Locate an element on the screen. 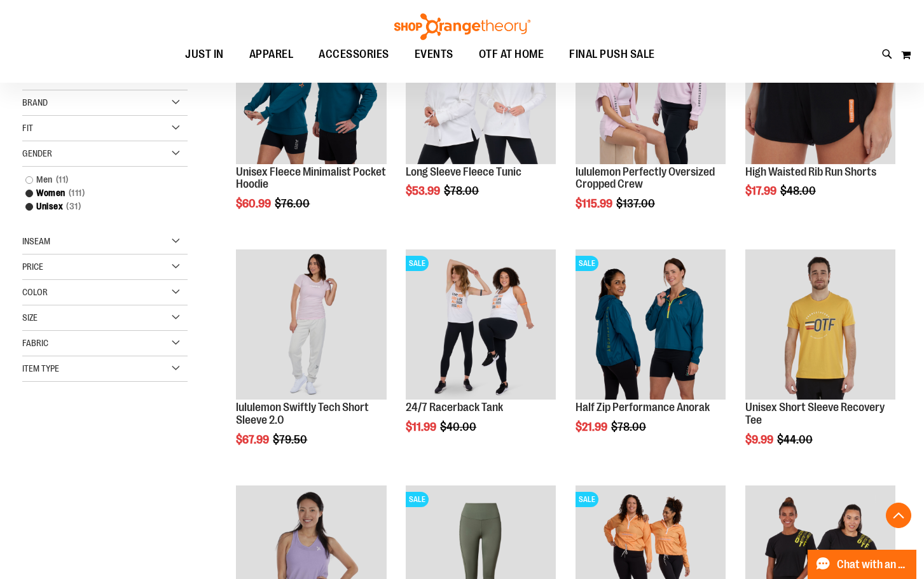 The width and height of the screenshot is (924, 579). span: Gender is located at coordinates (37, 153).